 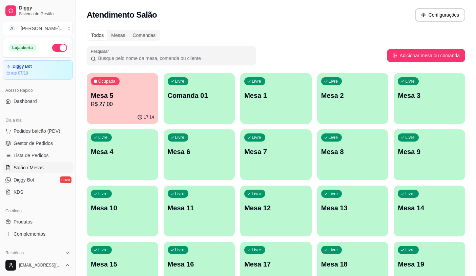 What do you see at coordinates (20, 73) in the screenshot?
I see `article: até 07/10` at bounding box center [20, 73].